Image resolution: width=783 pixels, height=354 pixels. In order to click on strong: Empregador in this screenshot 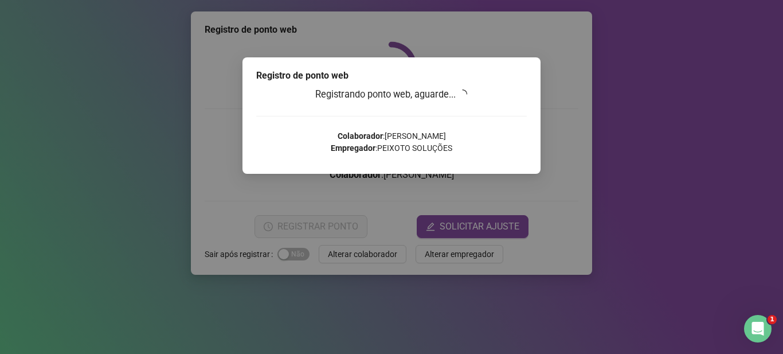, I will do `click(353, 148)`.